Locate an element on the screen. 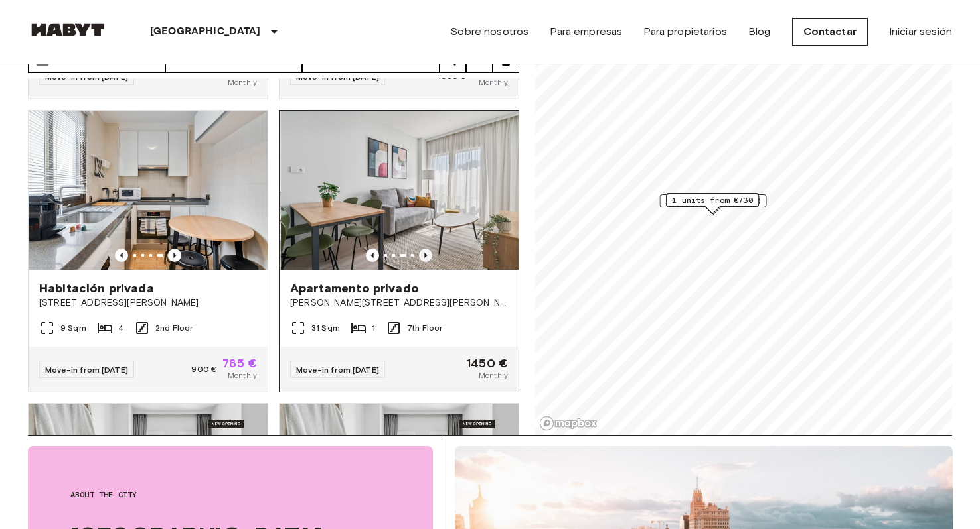 Image resolution: width=980 pixels, height=529 pixels. span: Habitación privada is located at coordinates (96, 288).